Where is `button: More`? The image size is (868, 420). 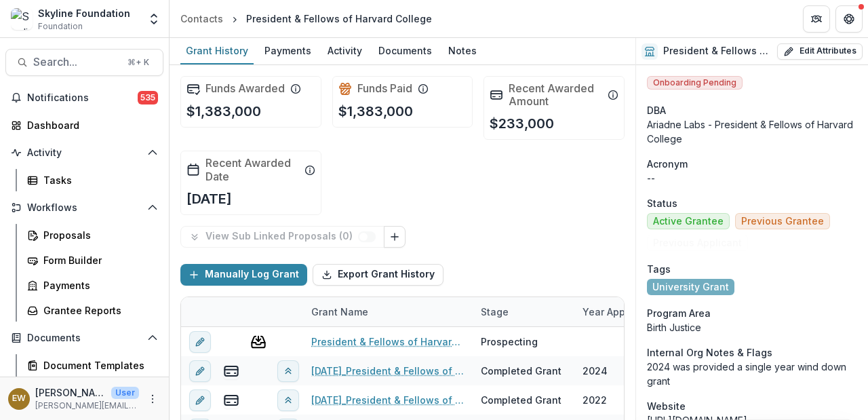 button: More is located at coordinates (152, 398).